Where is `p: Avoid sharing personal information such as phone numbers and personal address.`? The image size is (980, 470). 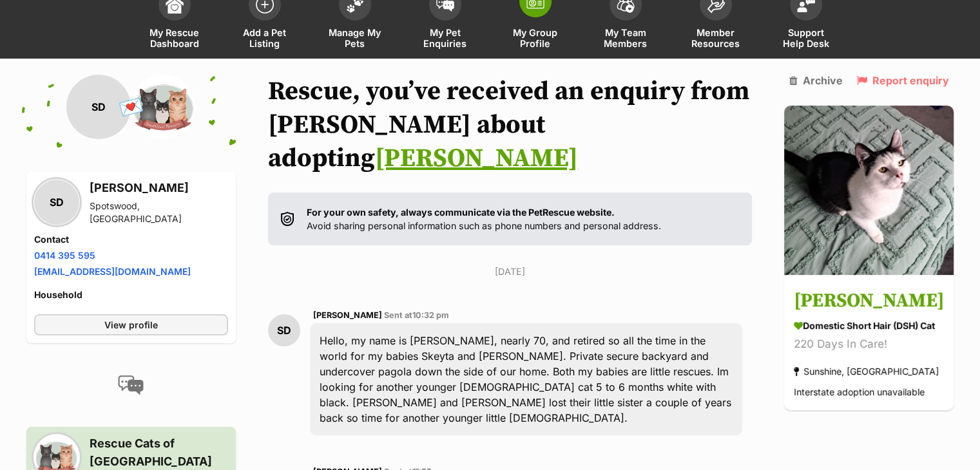 p: Avoid sharing personal information such as phone numbers and personal address. is located at coordinates (484, 219).